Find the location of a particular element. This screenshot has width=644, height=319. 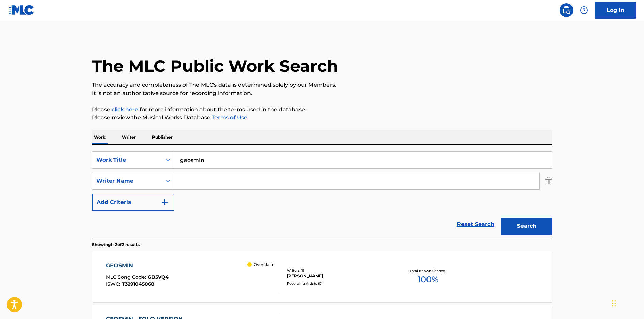

img: help is located at coordinates (584, 10).